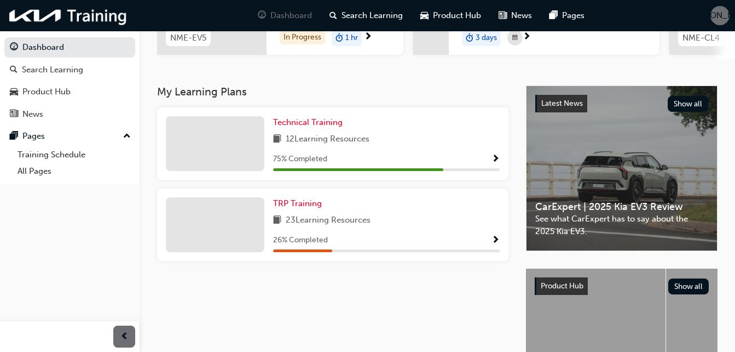  Describe the element at coordinates (352, 38) in the screenshot. I see `span: 1 hr` at that location.